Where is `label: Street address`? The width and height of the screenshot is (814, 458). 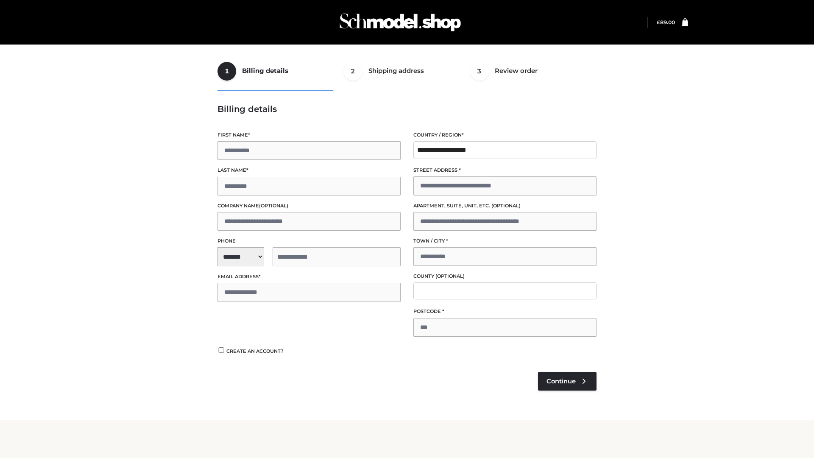 label: Street address is located at coordinates (505, 170).